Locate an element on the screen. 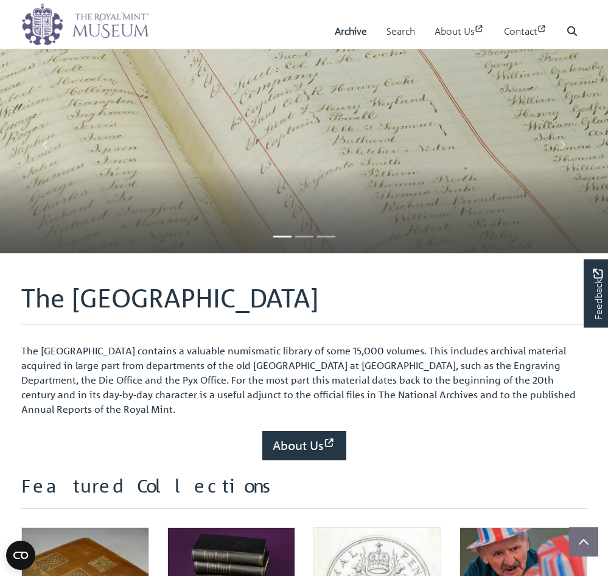 This screenshot has height=576, width=608. img: logo_wide.png is located at coordinates (85, 24).